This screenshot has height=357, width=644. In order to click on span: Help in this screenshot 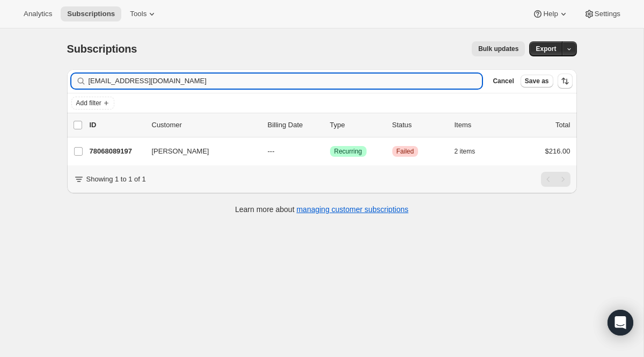, I will do `click(550, 14)`.